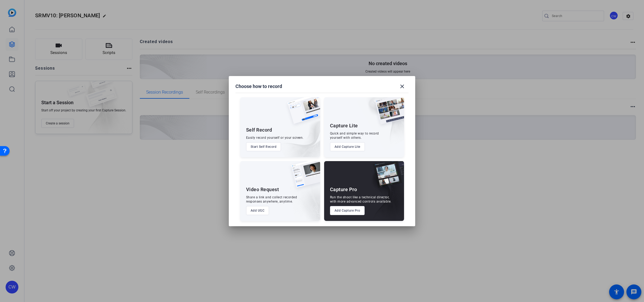  What do you see at coordinates (262, 190) in the screenshot?
I see `div: Video Request` at bounding box center [262, 190].